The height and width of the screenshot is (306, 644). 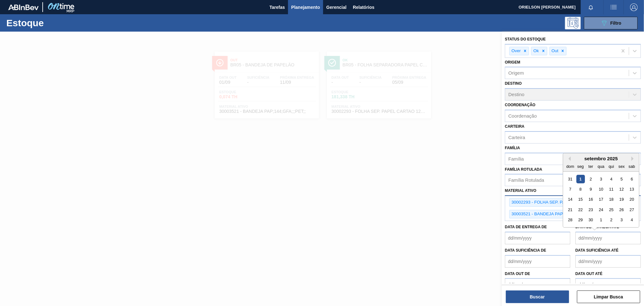 What do you see at coordinates (600, 178) in the screenshot?
I see `div: Choose quarta-feira, 3 de setembro de 2025` at bounding box center [600, 178].